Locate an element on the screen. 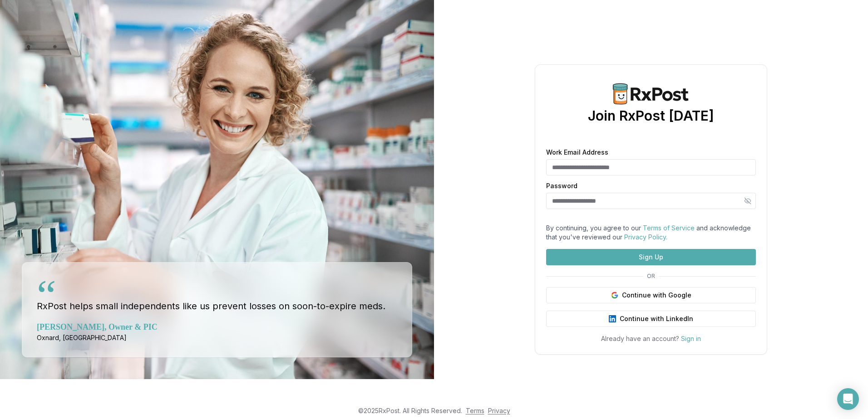 The height and width of the screenshot is (419, 868). blockquote: RxPost helps small independents like us prevent losses on soon-to-expire meds. is located at coordinates (217, 298).